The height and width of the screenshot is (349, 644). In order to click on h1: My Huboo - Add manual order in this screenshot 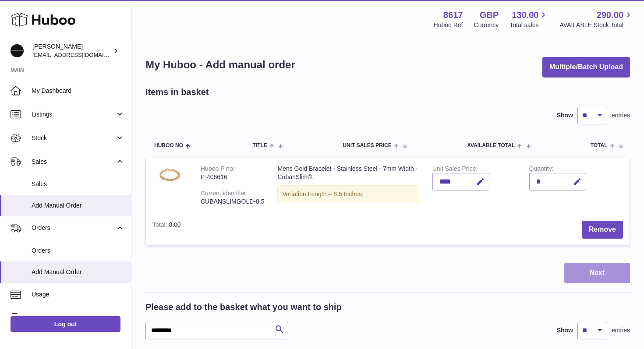, I will do `click(220, 65)`.